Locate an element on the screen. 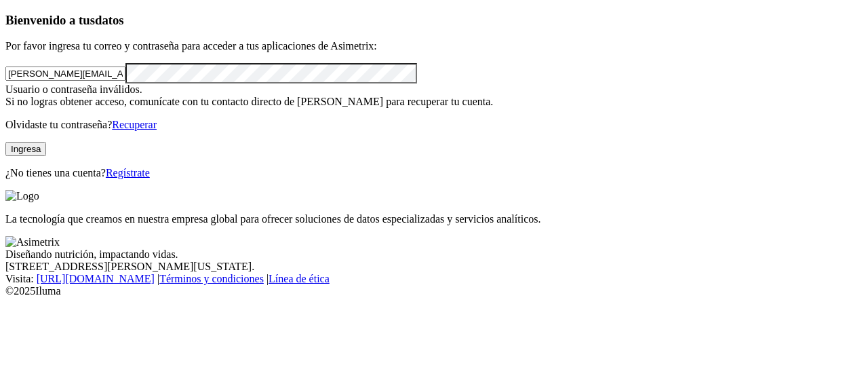 The height and width of the screenshot is (374, 868). a: Regístrate is located at coordinates (127, 172).